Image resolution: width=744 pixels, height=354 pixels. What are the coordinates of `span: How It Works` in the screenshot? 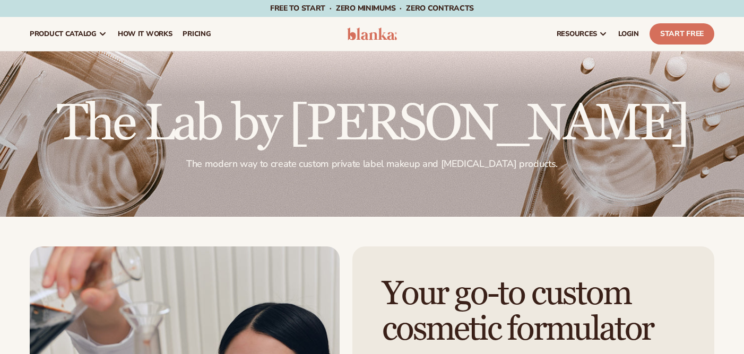 It's located at (145, 34).